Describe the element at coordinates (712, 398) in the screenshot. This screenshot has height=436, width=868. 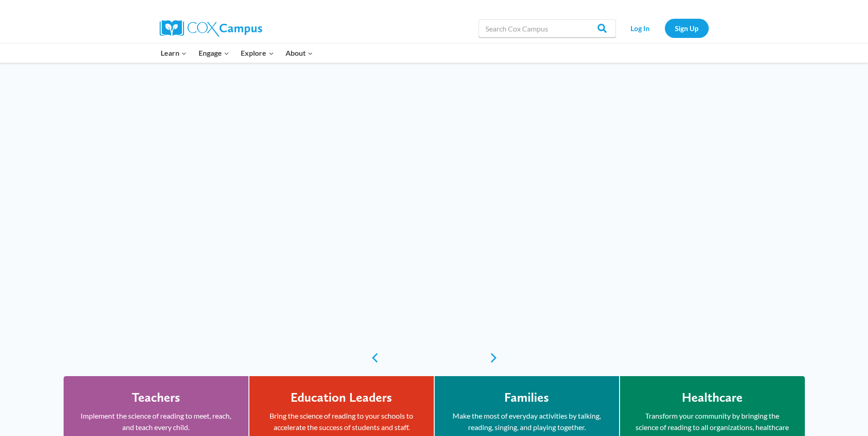
I see `h4: Healthcare` at that location.